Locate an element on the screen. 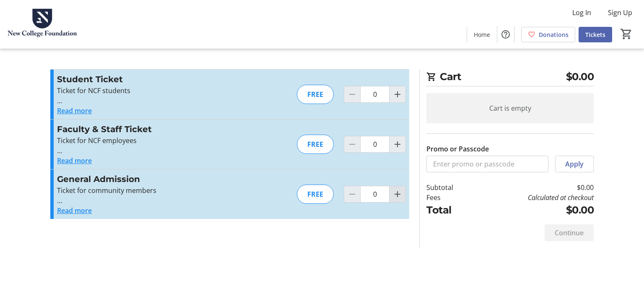 The height and width of the screenshot is (307, 644). td: Total is located at coordinates (451, 210).